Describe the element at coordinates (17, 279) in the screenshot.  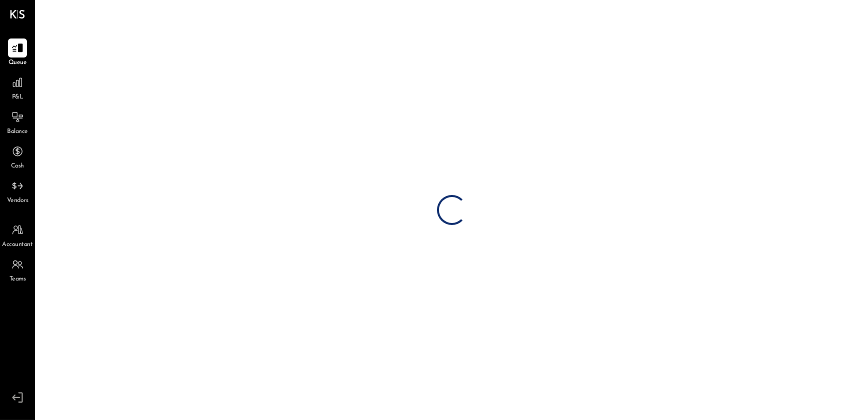
I see `span: Teams` at that location.